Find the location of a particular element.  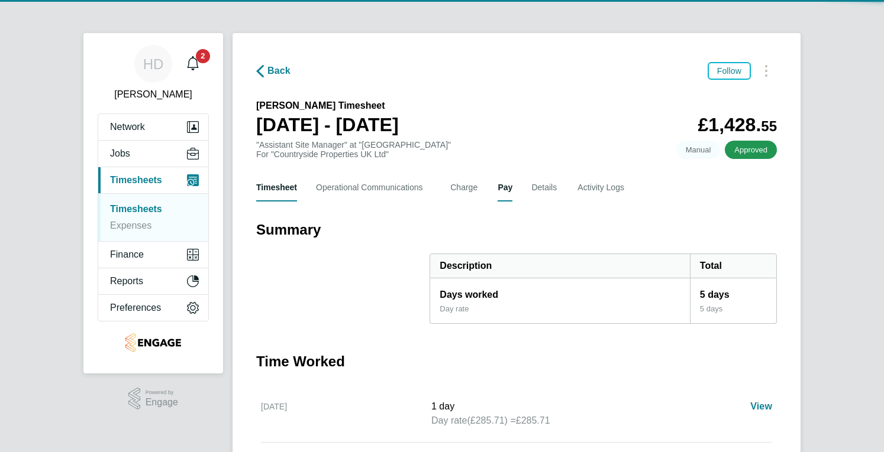

button: Finance is located at coordinates (153, 255).